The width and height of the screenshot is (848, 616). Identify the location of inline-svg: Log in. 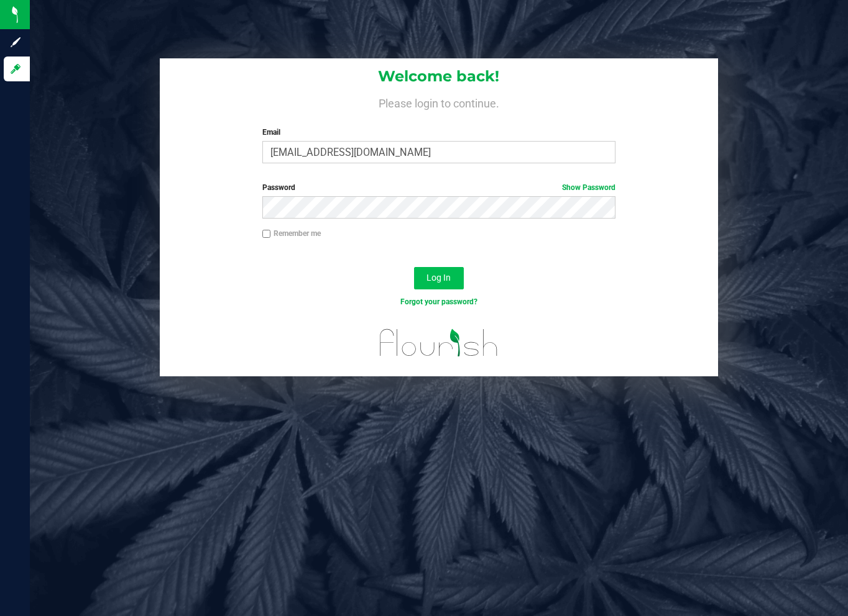
(15, 69).